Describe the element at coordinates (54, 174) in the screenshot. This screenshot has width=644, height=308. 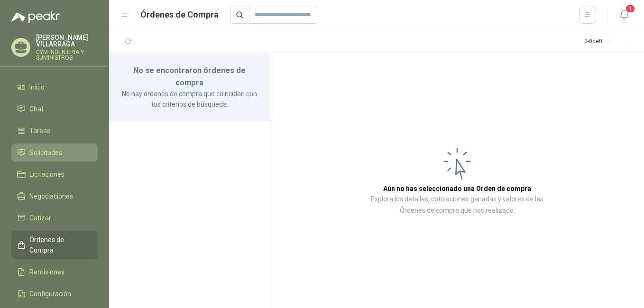
I see `a: Licitaciones` at that location.